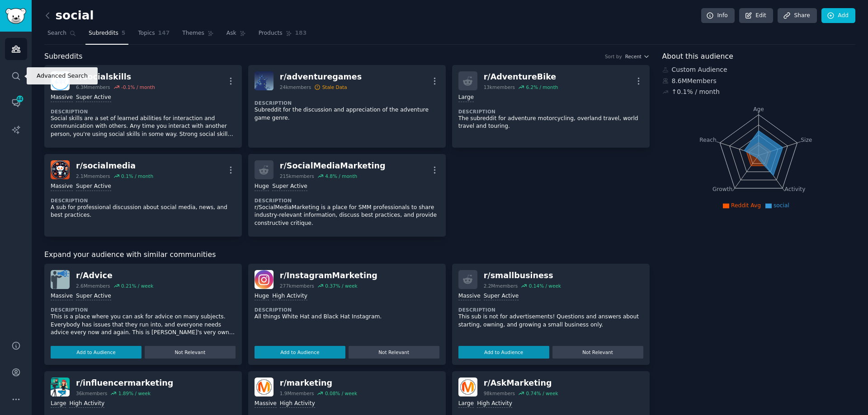  Describe the element at coordinates (797, 16) in the screenshot. I see `a: Share` at that location.